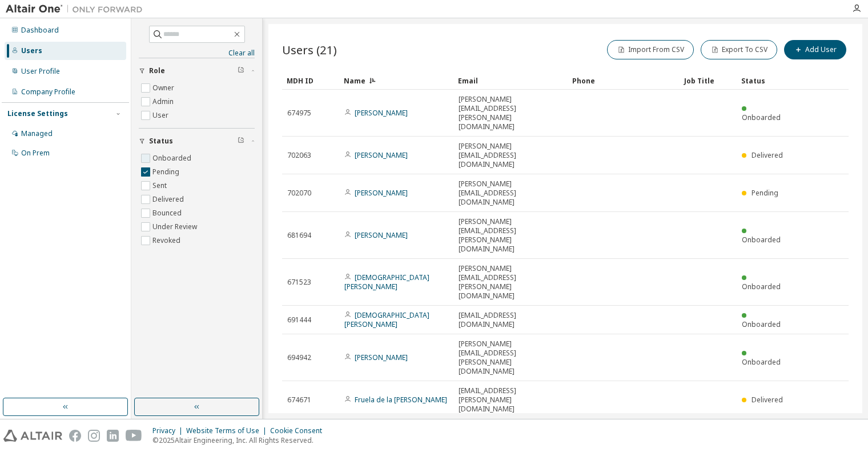 The width and height of the screenshot is (868, 452). What do you see at coordinates (161, 141) in the screenshot?
I see `span: Status` at bounding box center [161, 141].